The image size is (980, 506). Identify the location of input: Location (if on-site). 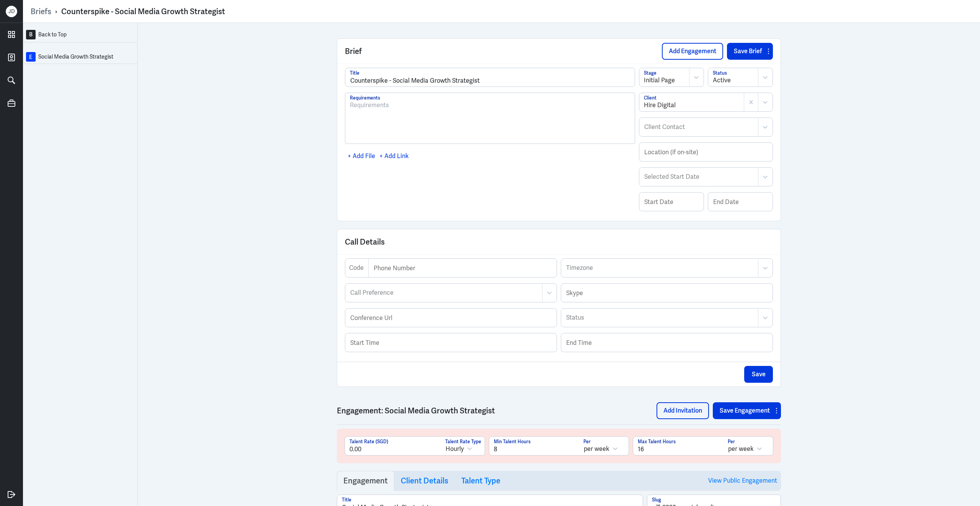
(706, 152).